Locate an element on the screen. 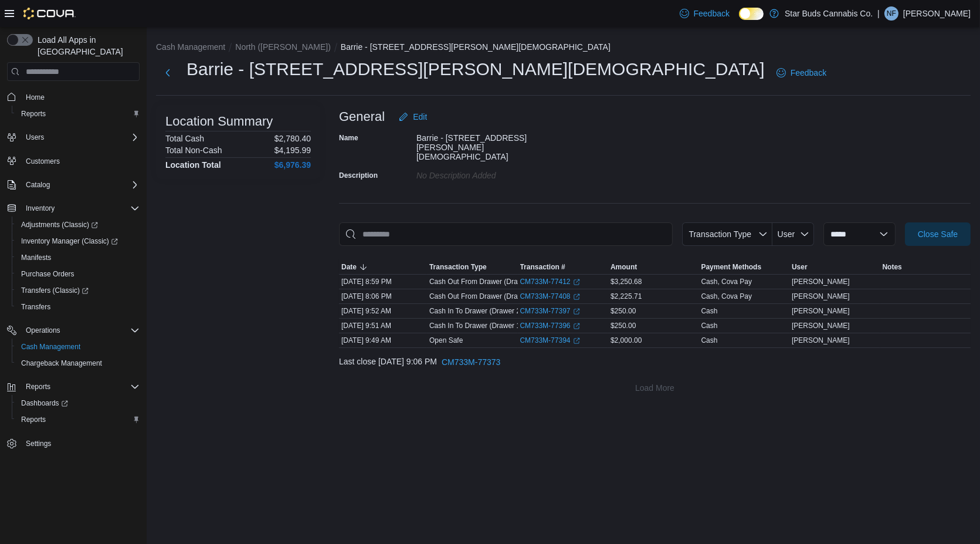  button: Reports is located at coordinates (78, 420).